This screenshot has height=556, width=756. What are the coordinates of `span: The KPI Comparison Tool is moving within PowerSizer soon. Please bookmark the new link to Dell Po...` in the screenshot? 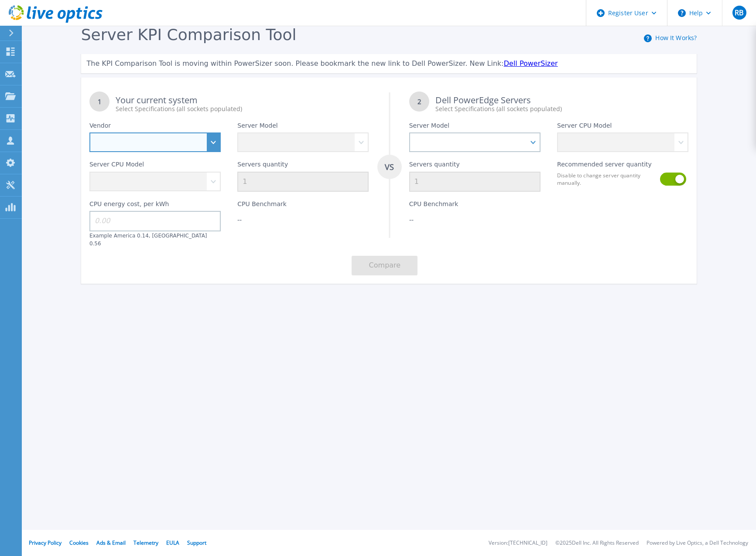 It's located at (295, 63).